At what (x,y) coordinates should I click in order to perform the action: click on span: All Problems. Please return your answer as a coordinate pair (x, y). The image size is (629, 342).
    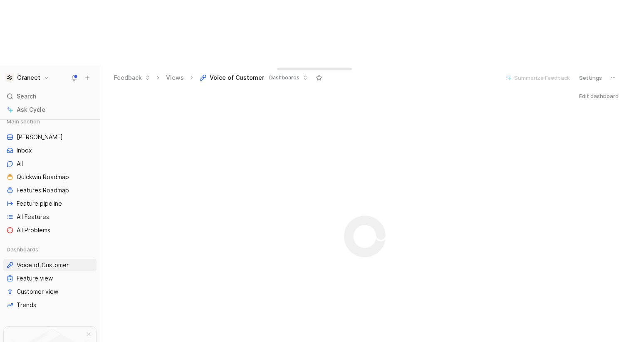
    Looking at the image, I should click on (33, 230).